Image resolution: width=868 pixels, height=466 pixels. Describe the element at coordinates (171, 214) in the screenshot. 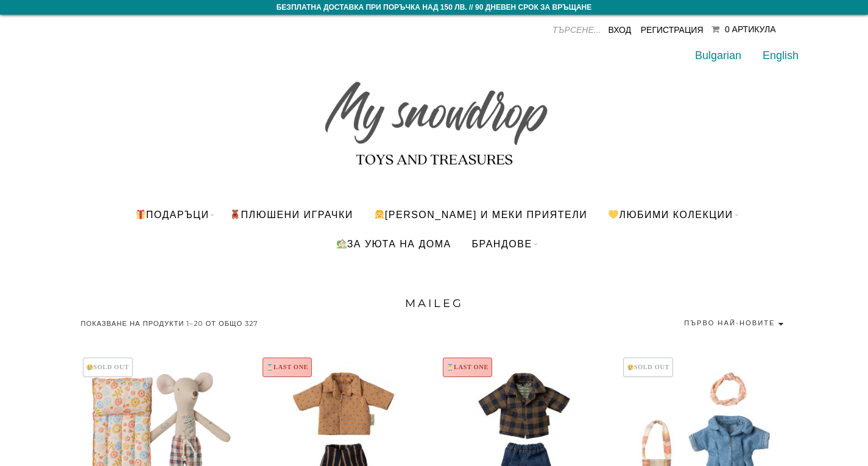

I see `a: Подаръци` at that location.